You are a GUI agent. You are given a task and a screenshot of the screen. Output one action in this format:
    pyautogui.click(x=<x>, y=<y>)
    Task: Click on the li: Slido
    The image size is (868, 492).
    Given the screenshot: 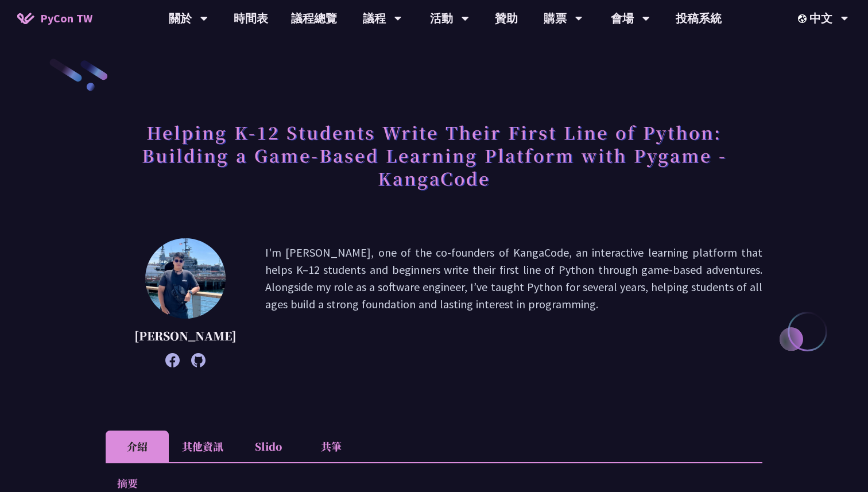 What is the action you would take?
    pyautogui.click(x=268, y=446)
    